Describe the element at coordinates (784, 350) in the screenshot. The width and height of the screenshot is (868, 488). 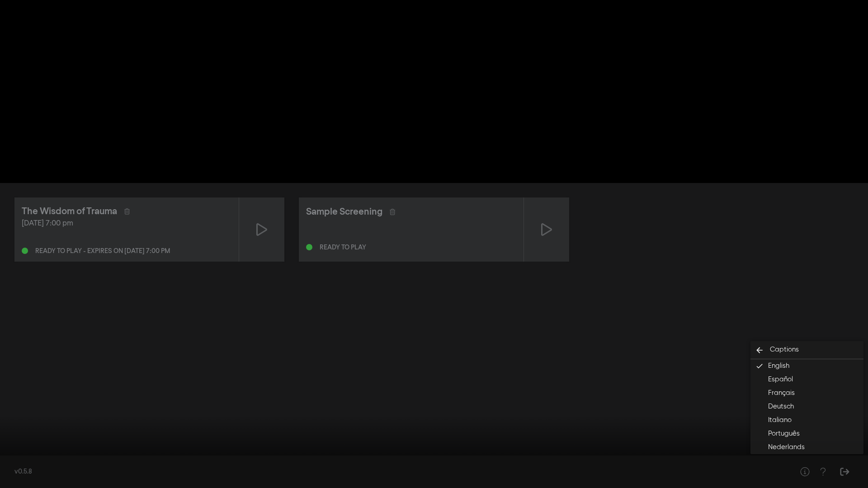
I see `span: Captions` at that location.